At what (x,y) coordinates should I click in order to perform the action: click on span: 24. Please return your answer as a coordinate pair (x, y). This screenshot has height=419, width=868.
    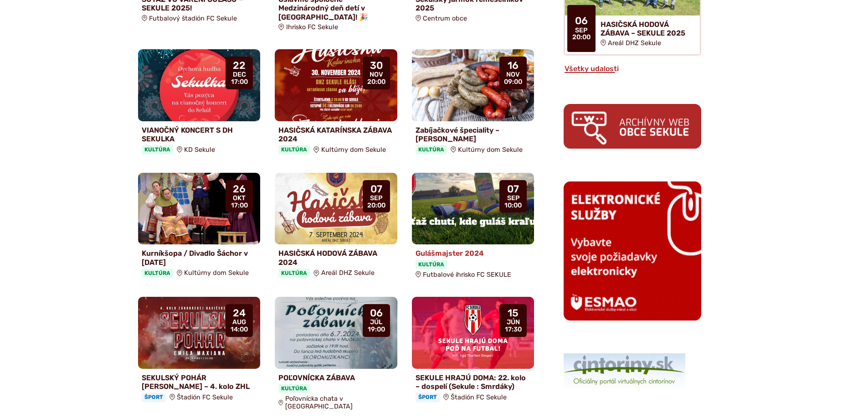
    Looking at the image, I should click on (239, 313).